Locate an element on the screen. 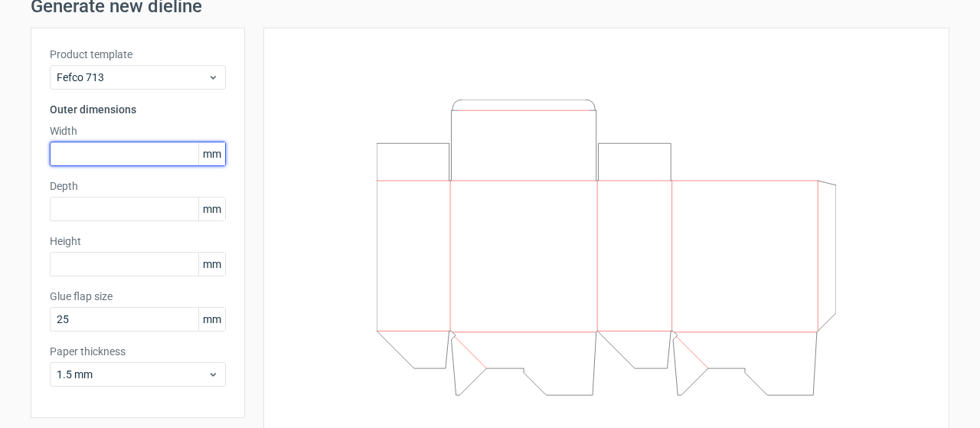 Image resolution: width=980 pixels, height=428 pixels. span: 1.5 mm is located at coordinates (131, 375).